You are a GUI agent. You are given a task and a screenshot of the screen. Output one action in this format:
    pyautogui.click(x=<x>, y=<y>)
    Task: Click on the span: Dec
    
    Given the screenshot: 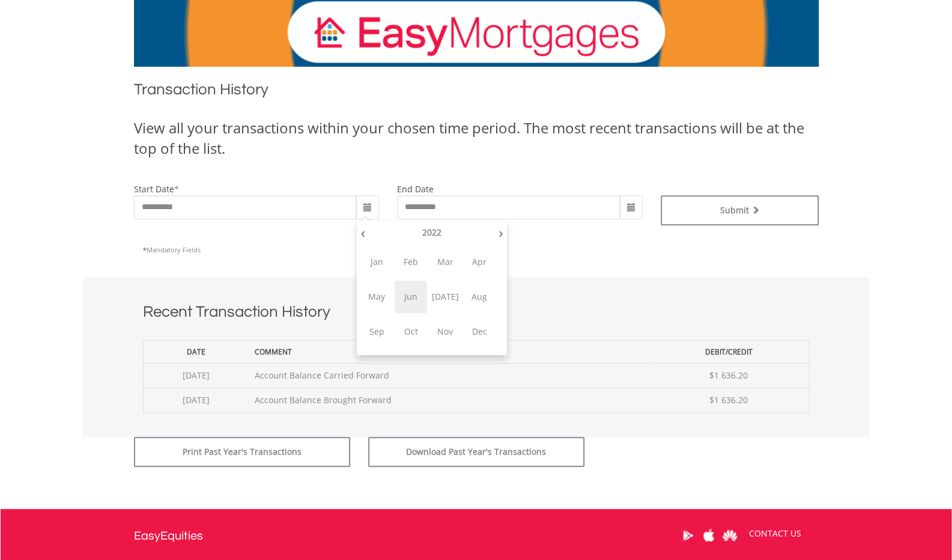 What is the action you would take?
    pyautogui.click(x=479, y=332)
    